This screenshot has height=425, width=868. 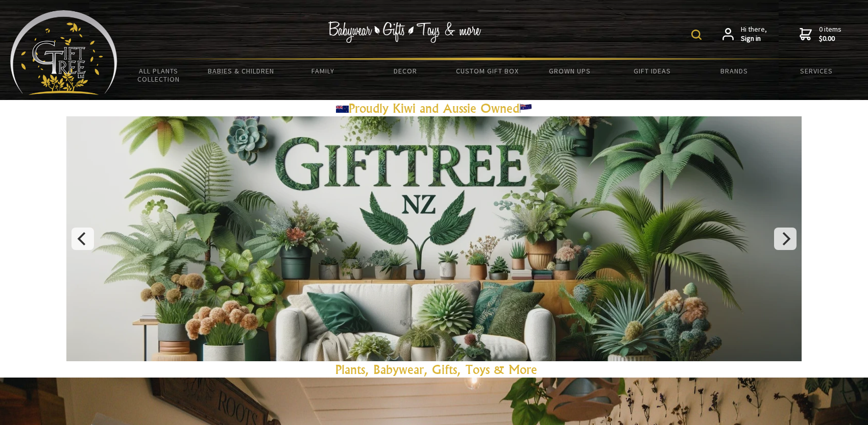 What do you see at coordinates (744, 34) in the screenshot?
I see `a: Hi there,Sign in` at bounding box center [744, 34].